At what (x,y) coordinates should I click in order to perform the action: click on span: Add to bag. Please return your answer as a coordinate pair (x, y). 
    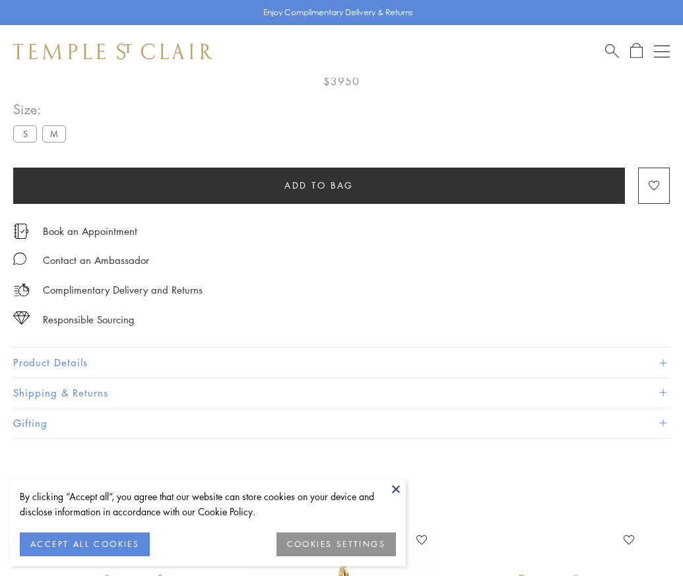
    Looking at the image, I should click on (319, 185).